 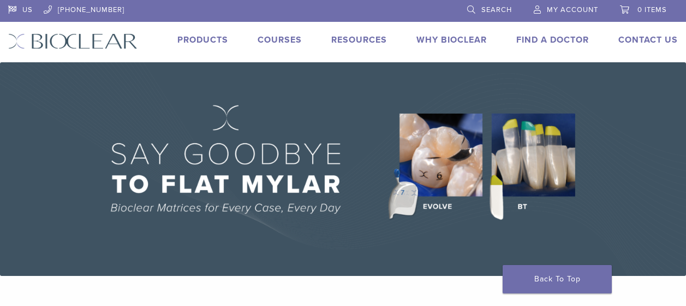 I want to click on span: Search, so click(x=496, y=10).